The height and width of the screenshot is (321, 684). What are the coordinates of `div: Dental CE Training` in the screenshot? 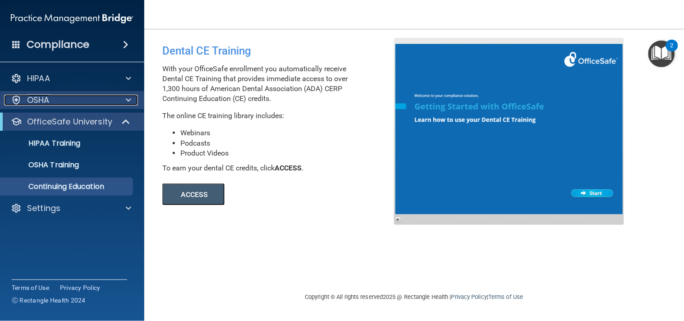 It's located at (281, 51).